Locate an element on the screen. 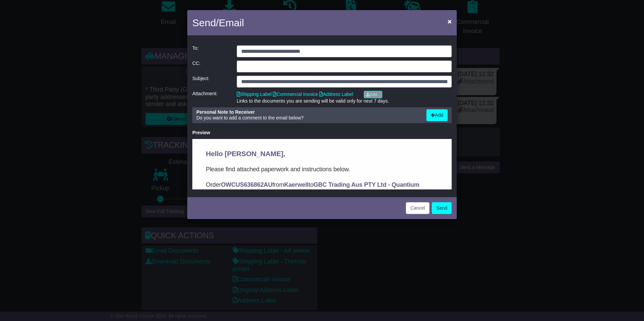  div: Links to the documents you are sending will be valid only for next 7 days. is located at coordinates (344, 101).